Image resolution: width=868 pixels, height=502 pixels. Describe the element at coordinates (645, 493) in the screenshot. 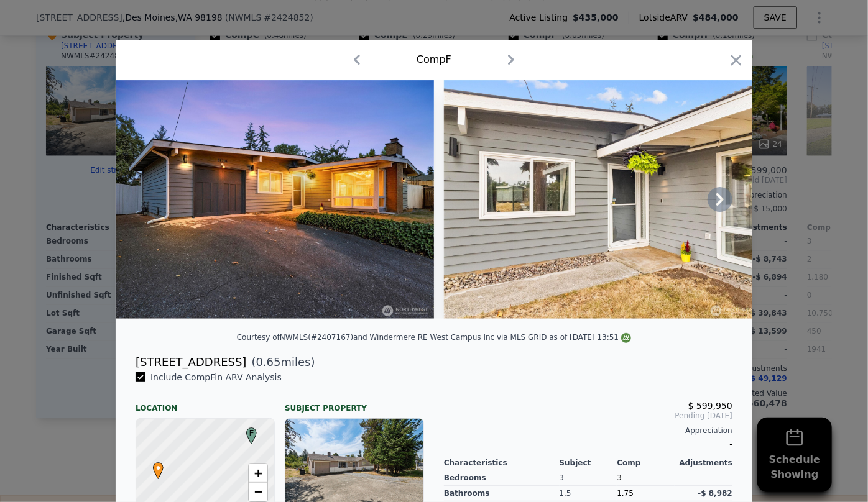

I see `div: 1.75` at that location.